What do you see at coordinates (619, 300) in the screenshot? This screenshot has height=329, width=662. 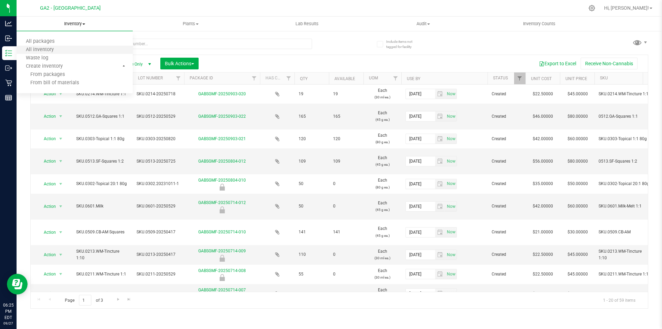 I see `span: 1 - 20 of 59 items` at bounding box center [619, 300].